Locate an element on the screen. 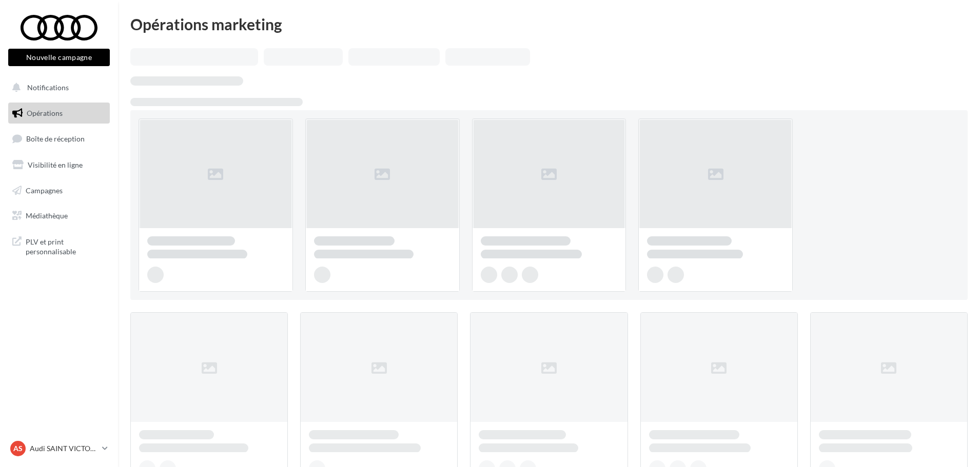  span: Visibilité en ligne is located at coordinates (55, 165).